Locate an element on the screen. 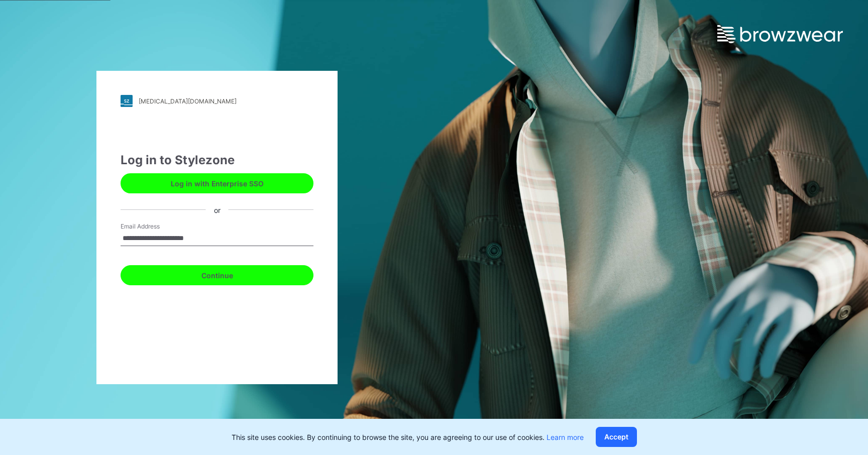 Image resolution: width=868 pixels, height=455 pixels. button: Accept is located at coordinates (617, 437).